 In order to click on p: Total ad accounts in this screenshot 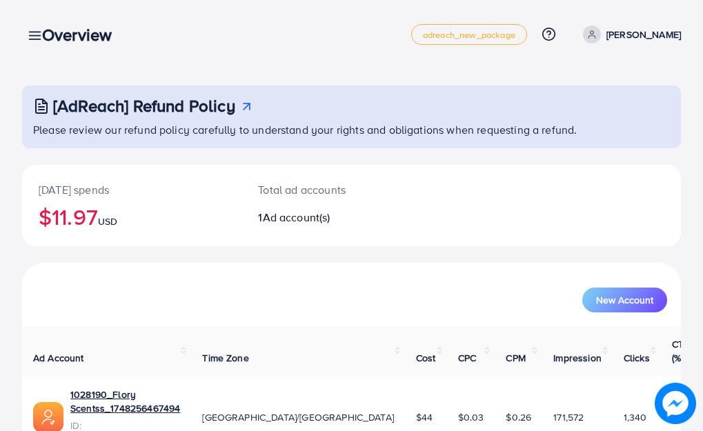, I will do `click(323, 190)`.